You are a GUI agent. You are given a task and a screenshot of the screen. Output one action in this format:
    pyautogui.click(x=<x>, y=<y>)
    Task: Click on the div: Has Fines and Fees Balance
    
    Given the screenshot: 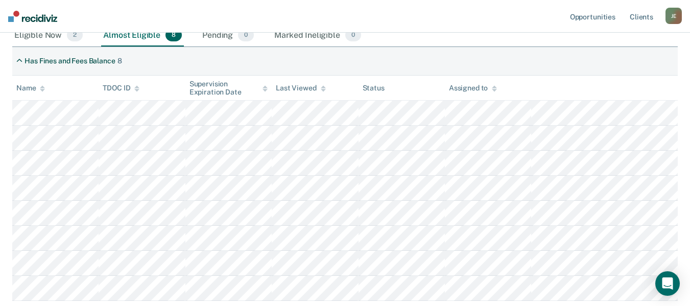 What is the action you would take?
    pyautogui.click(x=69, y=61)
    